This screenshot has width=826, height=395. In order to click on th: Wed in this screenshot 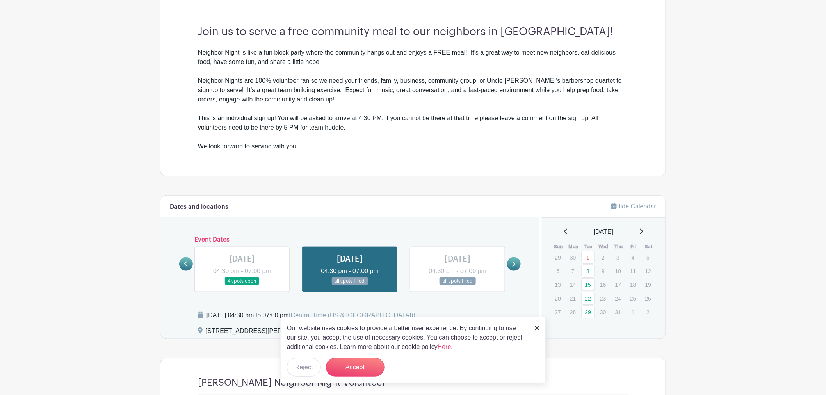, I will do `click(603, 247)`.